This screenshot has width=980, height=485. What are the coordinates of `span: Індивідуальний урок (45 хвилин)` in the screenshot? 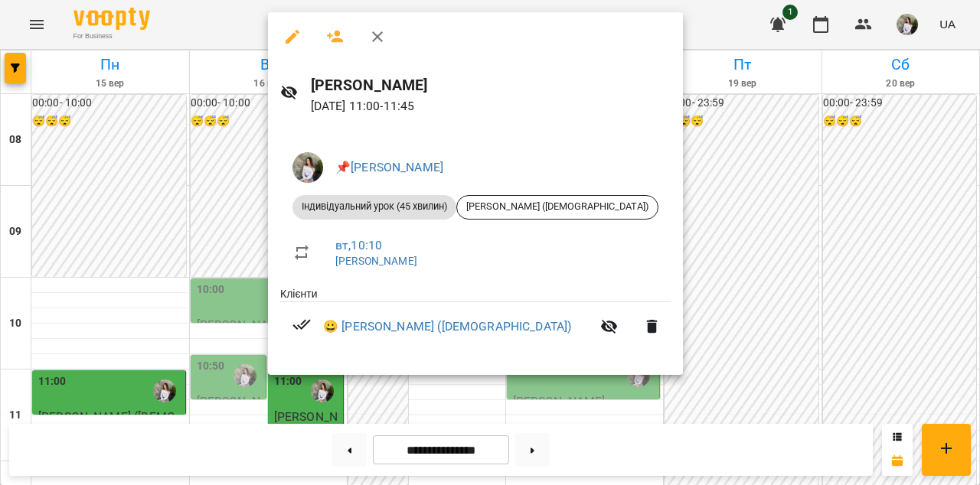 It's located at (374, 207).